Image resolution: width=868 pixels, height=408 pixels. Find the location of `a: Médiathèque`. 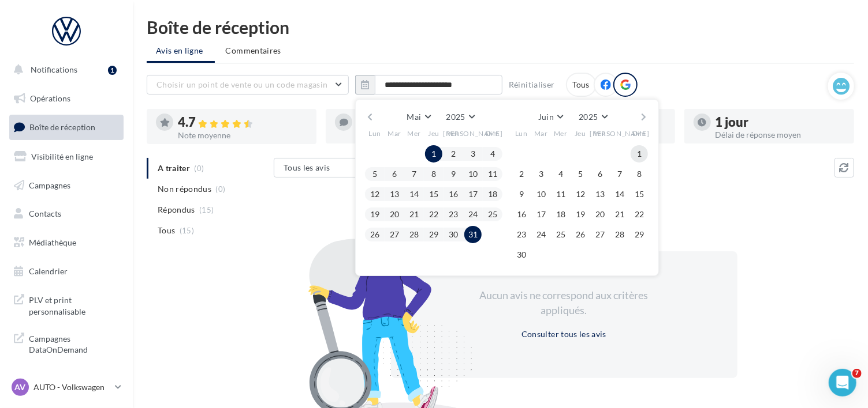

a: Médiathèque is located at coordinates (66, 243).